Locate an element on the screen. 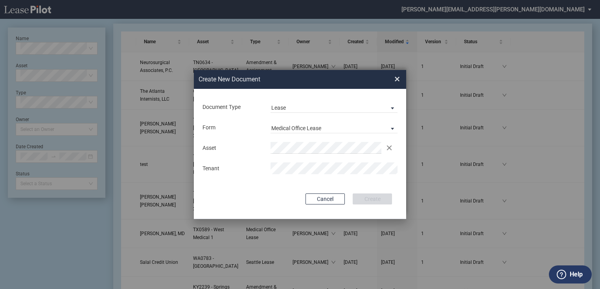 Image resolution: width=600 pixels, height=289 pixels. button: Create is located at coordinates (372, 199).